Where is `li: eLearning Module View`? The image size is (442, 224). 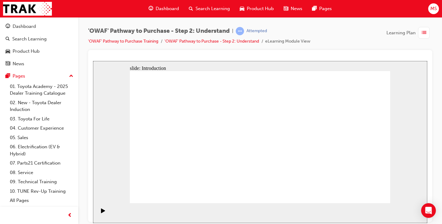 li: eLearning Module View is located at coordinates (288, 41).